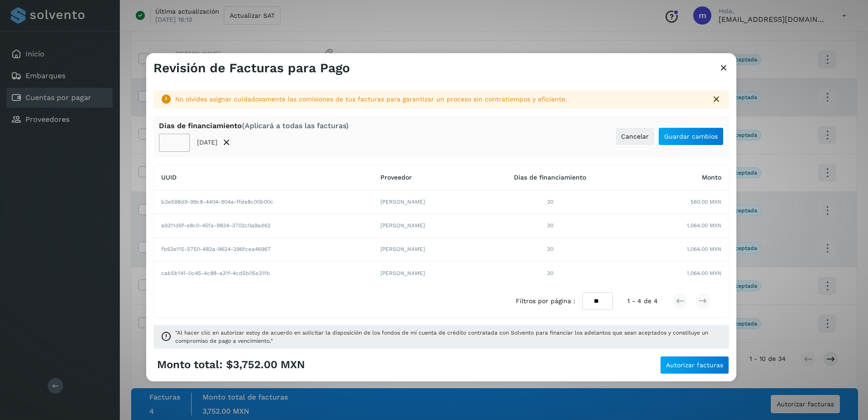  Describe the element at coordinates (550, 177) in the screenshot. I see `span: Días de financiamiento` at that location.